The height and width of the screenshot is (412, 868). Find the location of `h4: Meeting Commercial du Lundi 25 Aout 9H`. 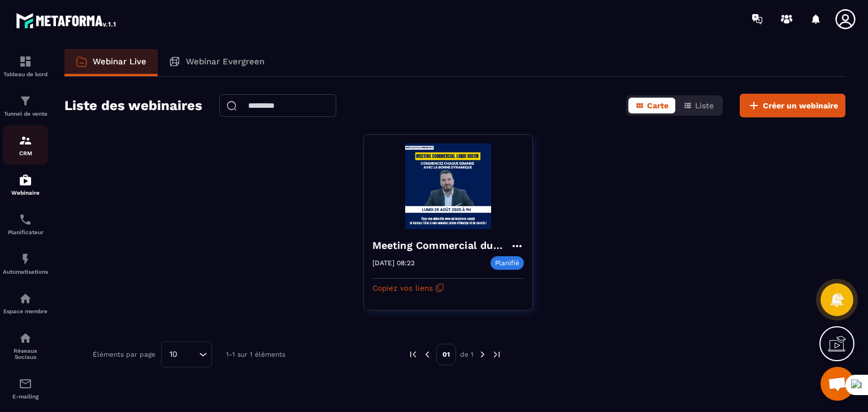

h4: Meeting Commercial du Lundi 25 Aout 9H is located at coordinates (442, 246).